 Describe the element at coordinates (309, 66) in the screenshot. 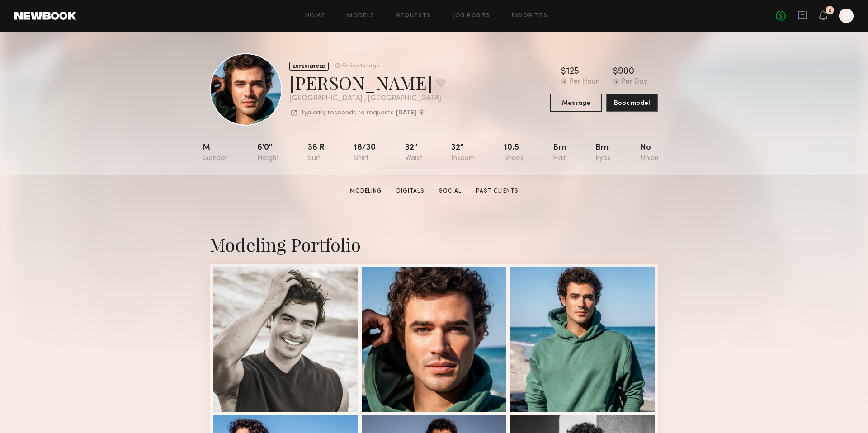

I see `div: EXPERIENCED` at that location.